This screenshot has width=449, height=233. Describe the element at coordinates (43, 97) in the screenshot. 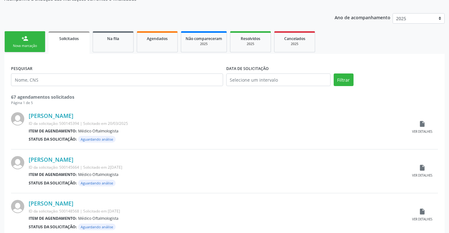

I see `strong: 67 agendamentos solicitados` at that location.